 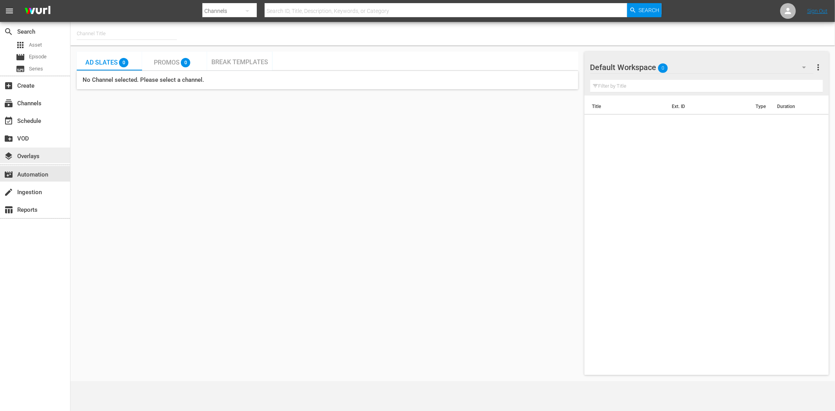 I want to click on button: Search, so click(x=644, y=10).